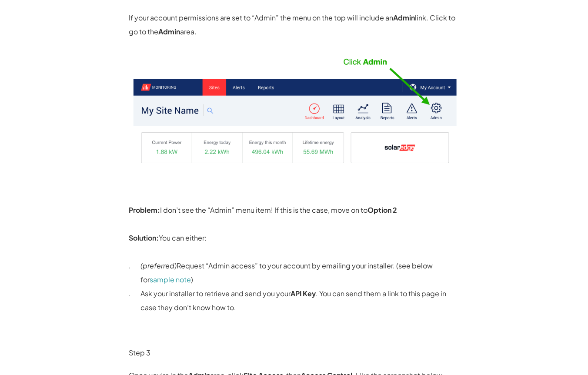 The width and height of the screenshot is (588, 375). What do you see at coordinates (145, 210) in the screenshot?
I see `strong: Problem:` at bounding box center [145, 210].